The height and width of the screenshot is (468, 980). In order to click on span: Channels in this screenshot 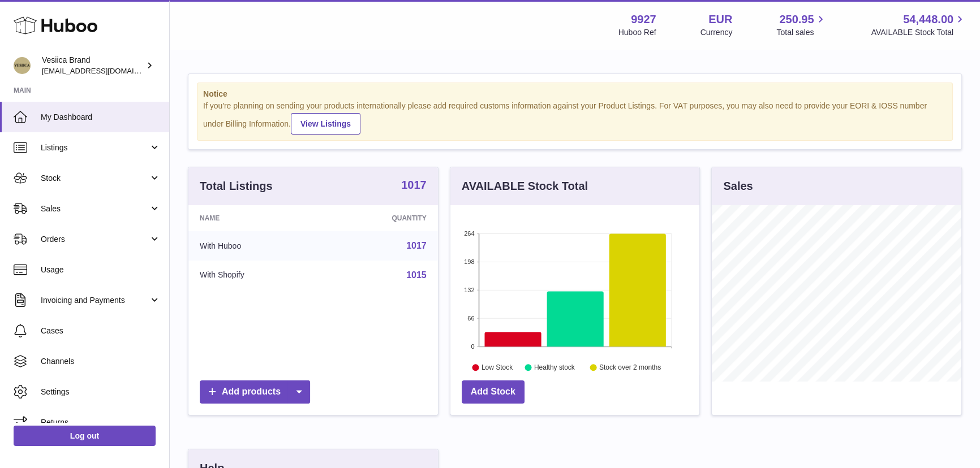, I will do `click(101, 361)`.